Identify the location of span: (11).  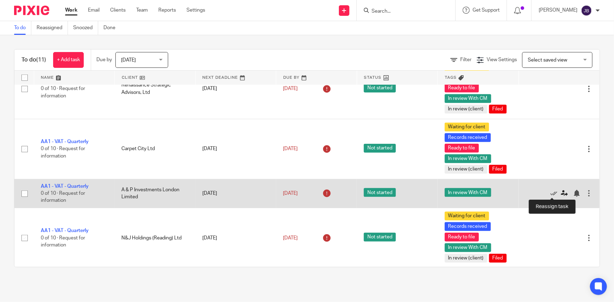
(41, 60).